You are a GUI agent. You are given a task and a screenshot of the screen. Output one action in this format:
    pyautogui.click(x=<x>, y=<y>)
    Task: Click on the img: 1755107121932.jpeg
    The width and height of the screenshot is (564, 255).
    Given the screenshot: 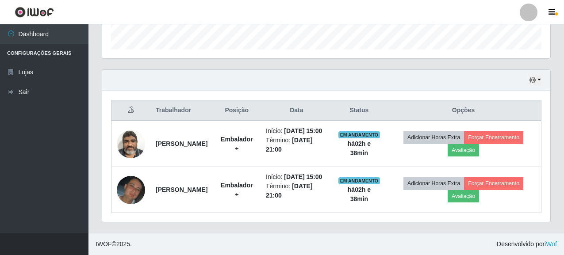 What is the action you would take?
    pyautogui.click(x=131, y=190)
    